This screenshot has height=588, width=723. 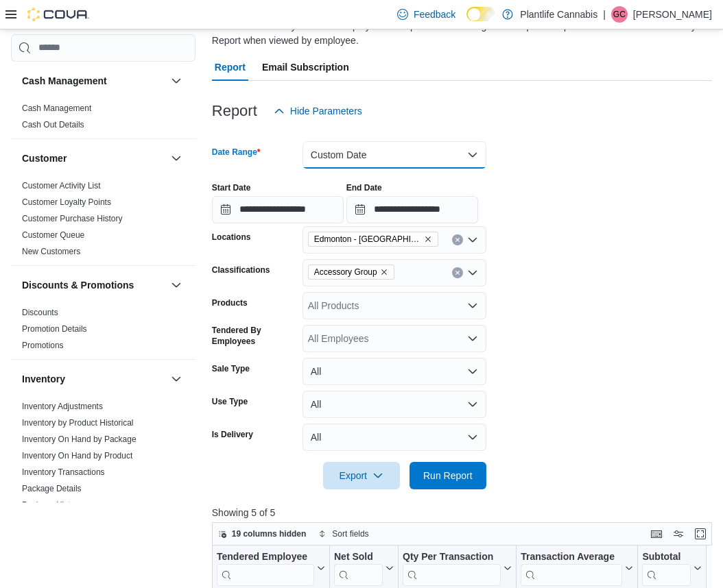 I want to click on h3: Discounts & Promotions, so click(x=78, y=285).